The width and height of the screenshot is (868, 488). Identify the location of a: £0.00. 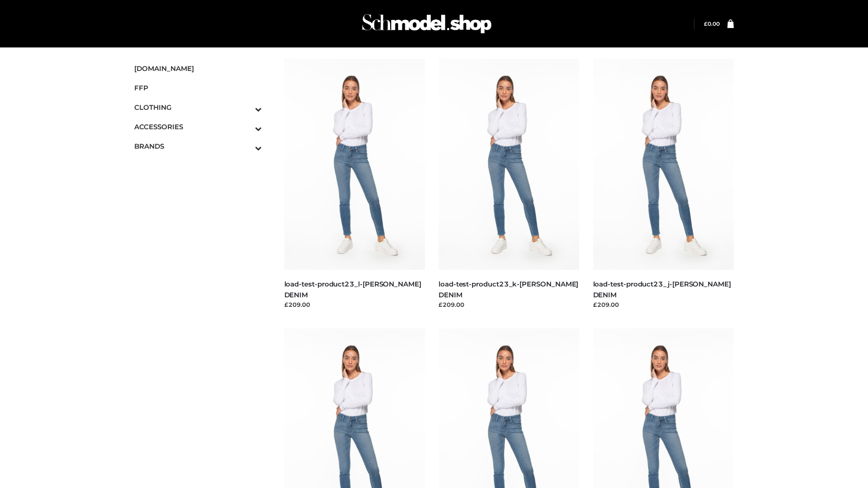
(712, 24).